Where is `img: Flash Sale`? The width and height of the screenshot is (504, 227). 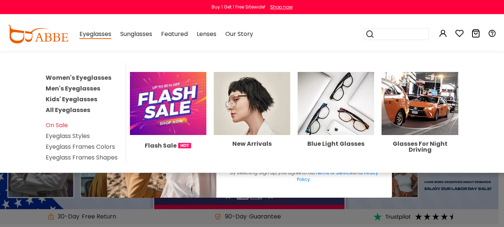 img: Flash Sale is located at coordinates (168, 104).